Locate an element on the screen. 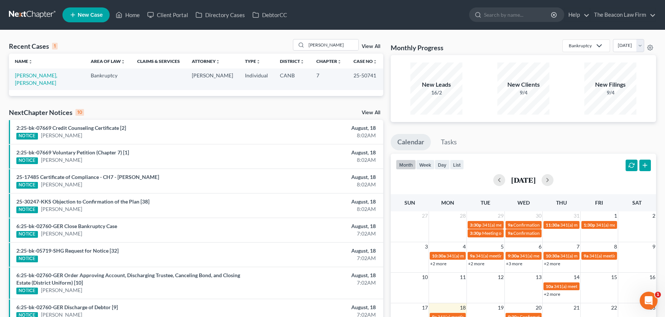 This screenshot has width=665, height=317. a: Chapterunfold_more is located at coordinates (329, 61).